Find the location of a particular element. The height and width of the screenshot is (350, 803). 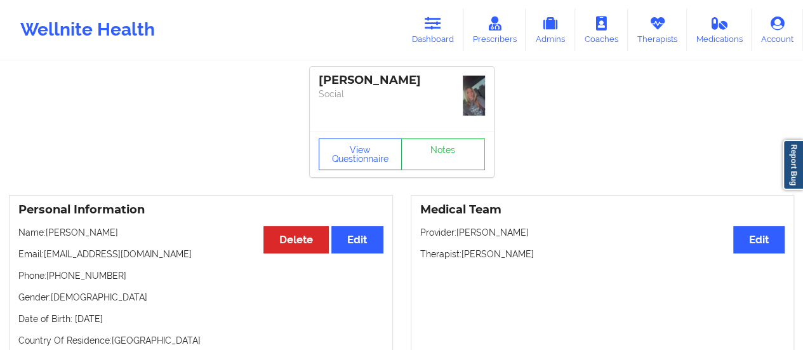

a: Report Bug is located at coordinates (792, 164).